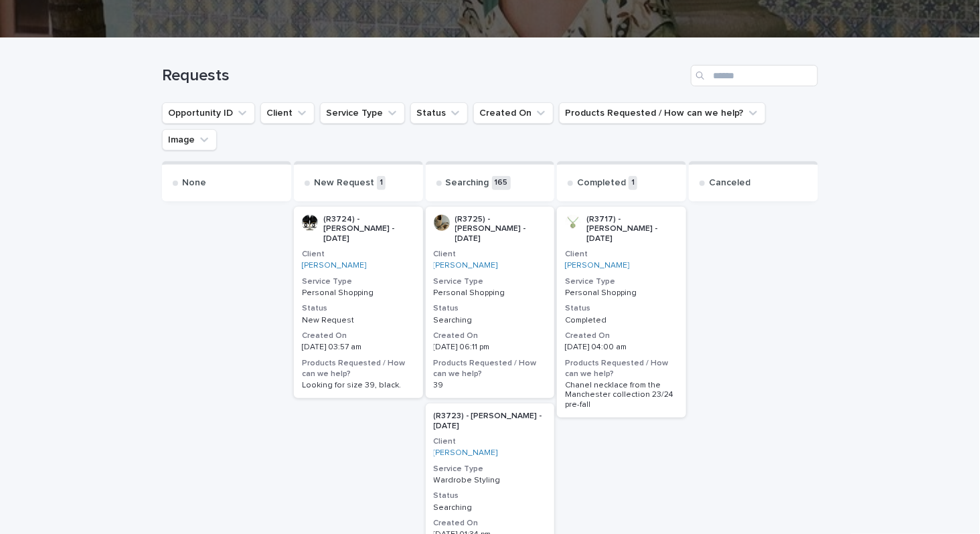  Describe the element at coordinates (513, 113) in the screenshot. I see `button: Created On` at that location.